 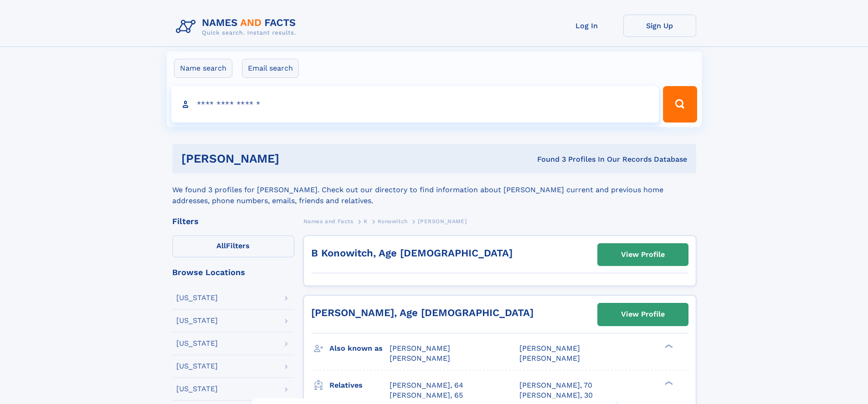 What do you see at coordinates (233, 221) in the screenshot?
I see `div: Filters` at bounding box center [233, 221].